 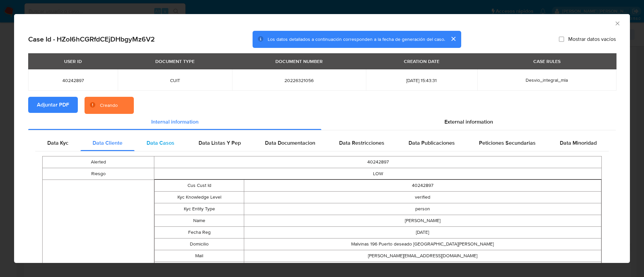 What do you see at coordinates (199, 257) in the screenshot?
I see `td: Mail` at bounding box center [199, 257].